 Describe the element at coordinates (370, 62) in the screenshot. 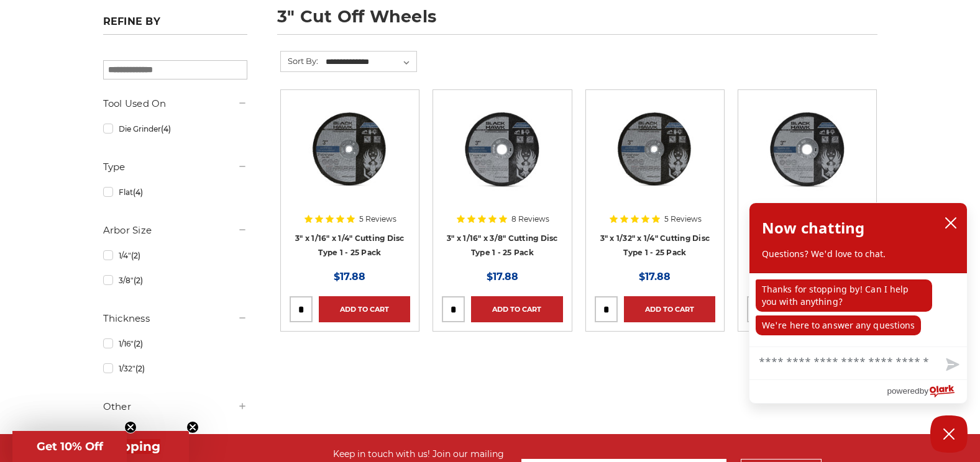

I see `select: Sort By:` at that location.